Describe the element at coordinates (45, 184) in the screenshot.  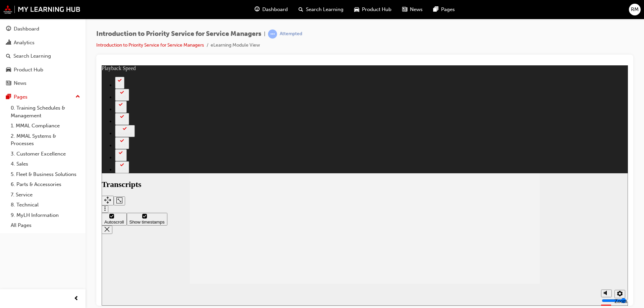
I see `a: 6. Parts & Accessories` at that location.